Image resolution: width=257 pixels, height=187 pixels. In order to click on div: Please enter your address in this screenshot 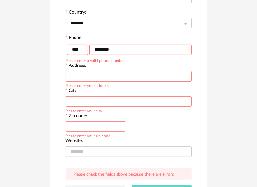, I will do `click(87, 85)`.